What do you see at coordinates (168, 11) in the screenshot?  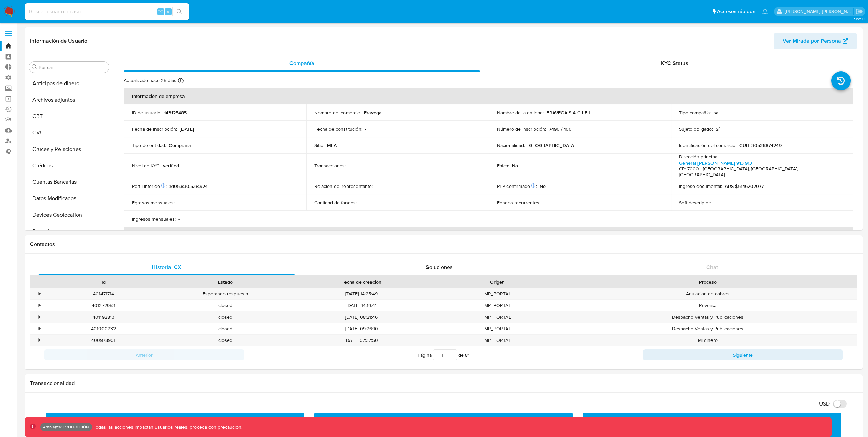 I see `span: s` at bounding box center [168, 11].